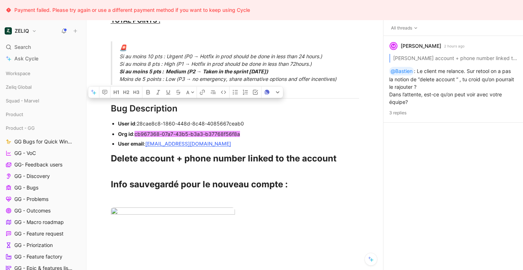 This screenshot has width=523, height=270. What do you see at coordinates (39, 222) in the screenshot?
I see `span: GG - Macro roadmap` at bounding box center [39, 222].